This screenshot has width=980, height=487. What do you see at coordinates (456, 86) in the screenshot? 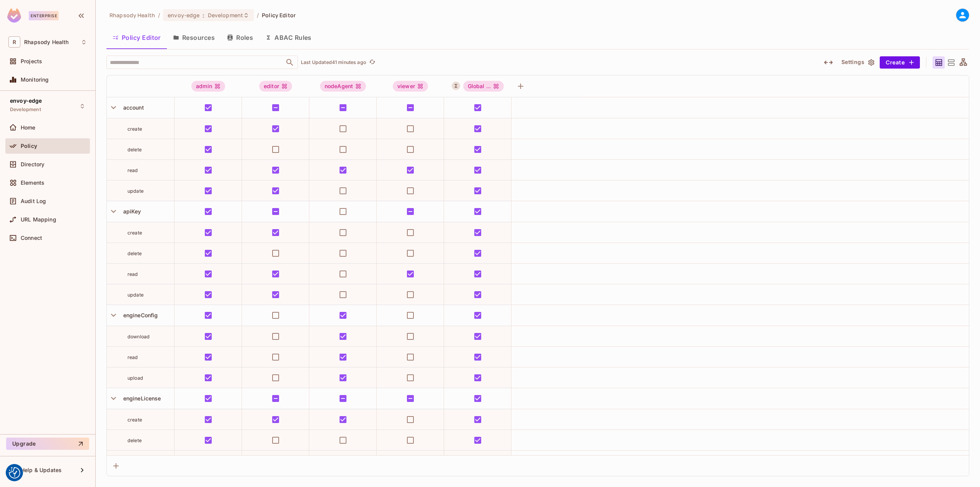
I see `button: A User Set is a dynamically conditioned role, grouping users based on real-time criteria.` at bounding box center [456, 86].